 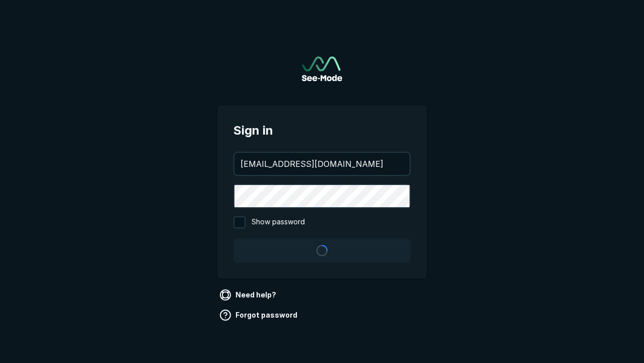 I want to click on span: Sign in, so click(x=322, y=131).